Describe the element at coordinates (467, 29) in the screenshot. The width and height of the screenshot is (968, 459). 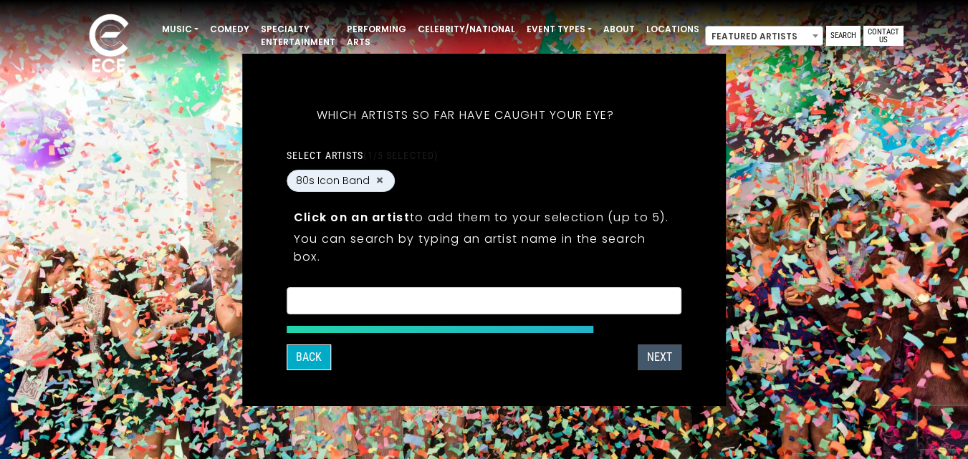
I see `a: Celebrity/National` at that location.